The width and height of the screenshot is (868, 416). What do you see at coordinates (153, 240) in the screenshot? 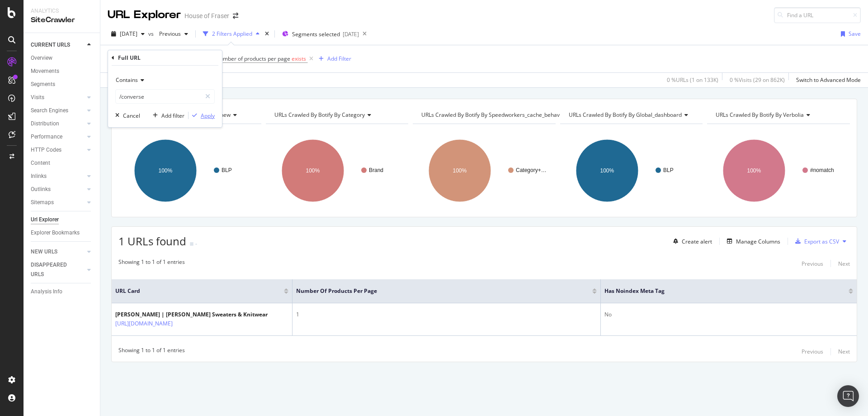
I see `span: 1 URLs found` at bounding box center [153, 240].